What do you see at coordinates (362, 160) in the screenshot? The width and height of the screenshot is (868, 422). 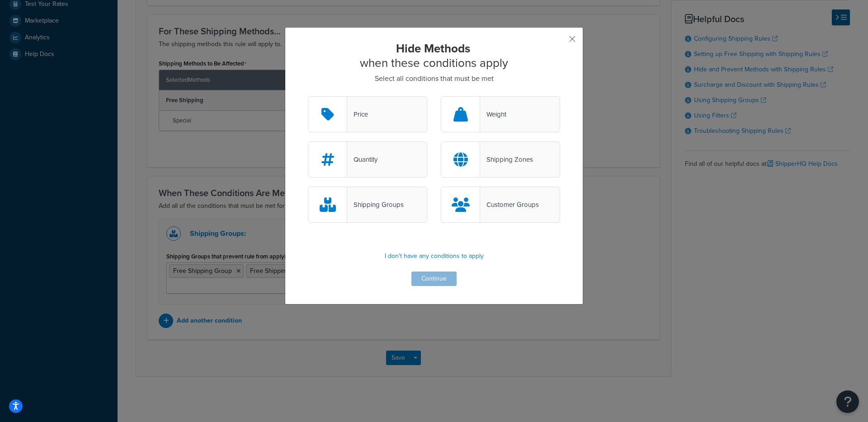 I see `div: Quantity` at bounding box center [362, 160].